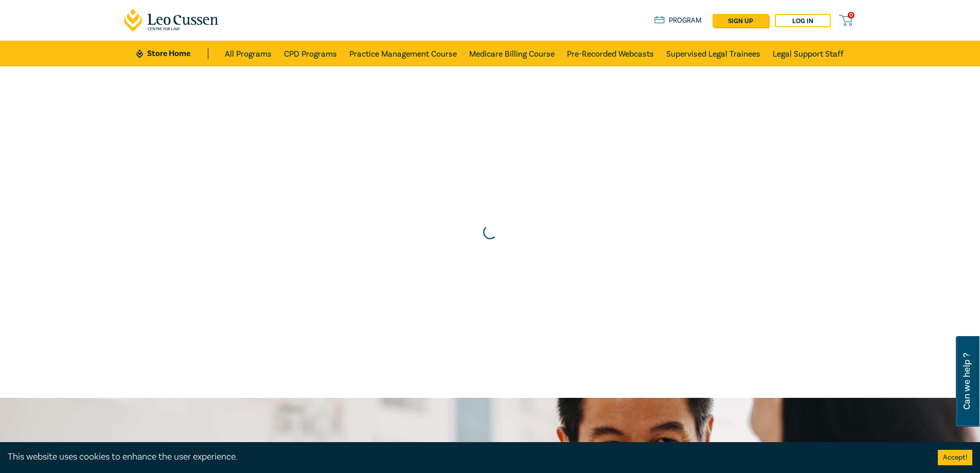  What do you see at coordinates (172, 54) in the screenshot?
I see `a: Store Home` at bounding box center [172, 54].